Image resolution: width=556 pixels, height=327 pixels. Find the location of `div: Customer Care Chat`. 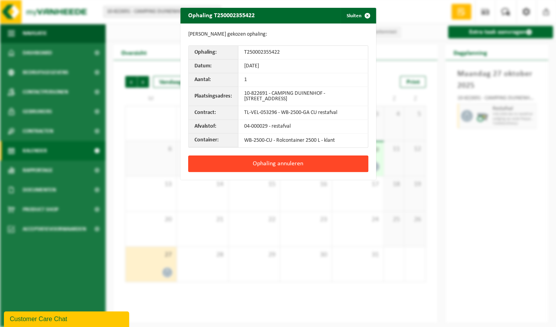

div: Customer Care Chat is located at coordinates (63, 9).